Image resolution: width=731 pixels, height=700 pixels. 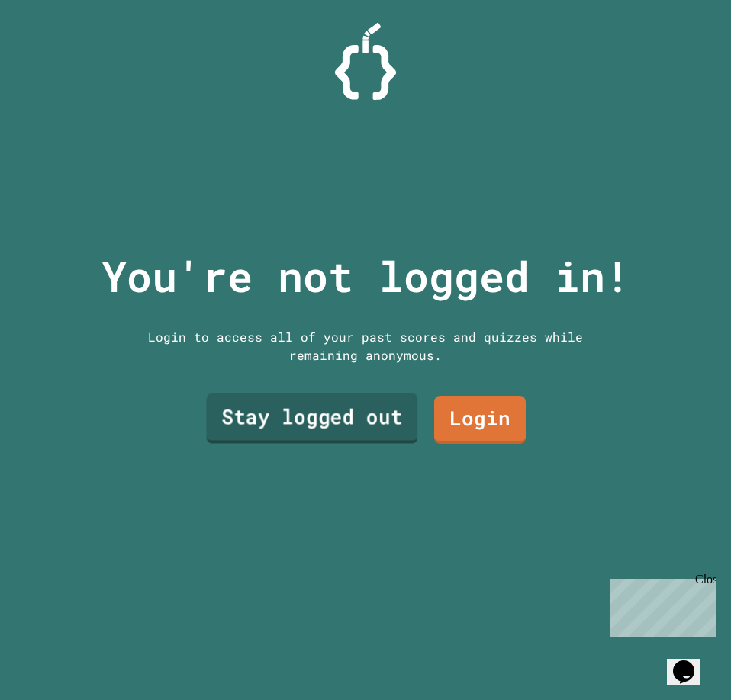 What do you see at coordinates (312, 418) in the screenshot?
I see `a: Stay logged out` at bounding box center [312, 418].